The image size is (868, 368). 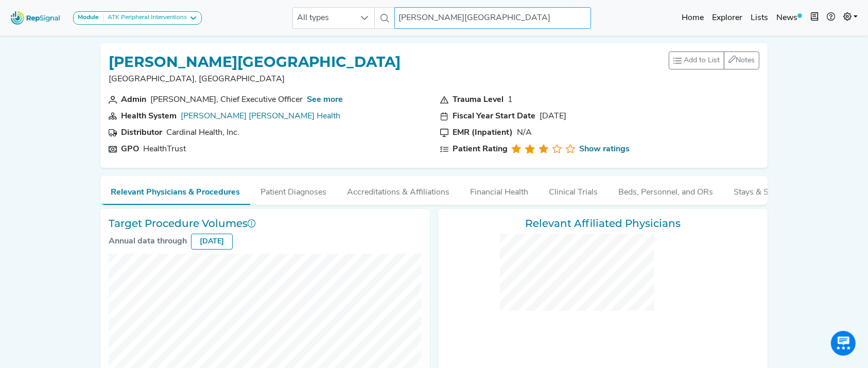 What do you see at coordinates (480, 149) in the screenshot?
I see `div: Patient Rating` at bounding box center [480, 149].